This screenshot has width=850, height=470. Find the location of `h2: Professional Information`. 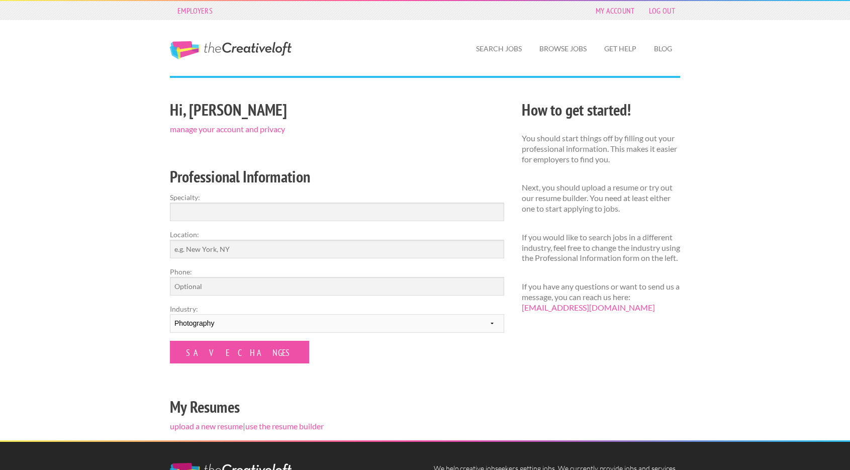

h2: Professional Information is located at coordinates (337, 176).